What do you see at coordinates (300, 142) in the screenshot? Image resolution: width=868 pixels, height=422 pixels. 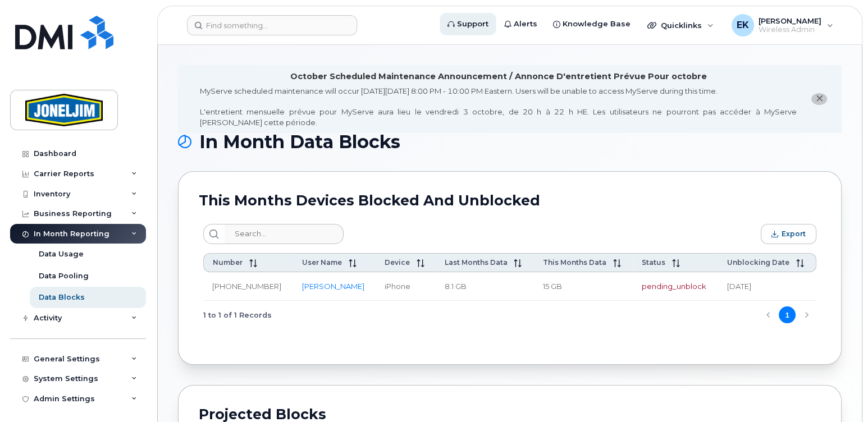 I see `span: In Month Data Blocks` at bounding box center [300, 142].